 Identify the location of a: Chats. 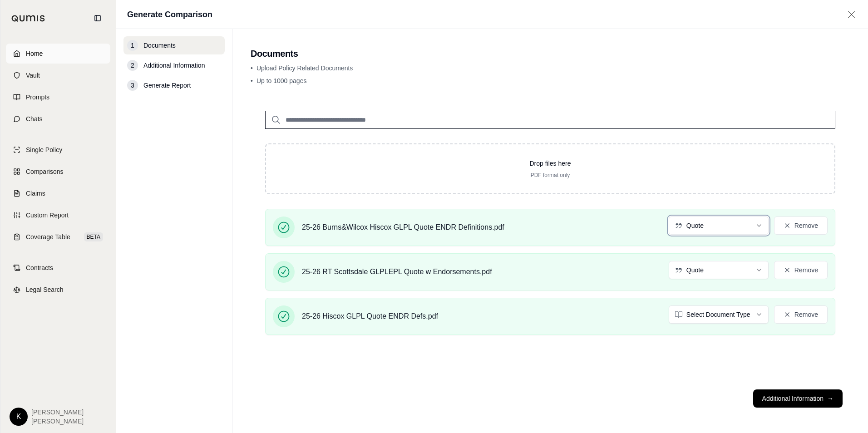
(58, 119).